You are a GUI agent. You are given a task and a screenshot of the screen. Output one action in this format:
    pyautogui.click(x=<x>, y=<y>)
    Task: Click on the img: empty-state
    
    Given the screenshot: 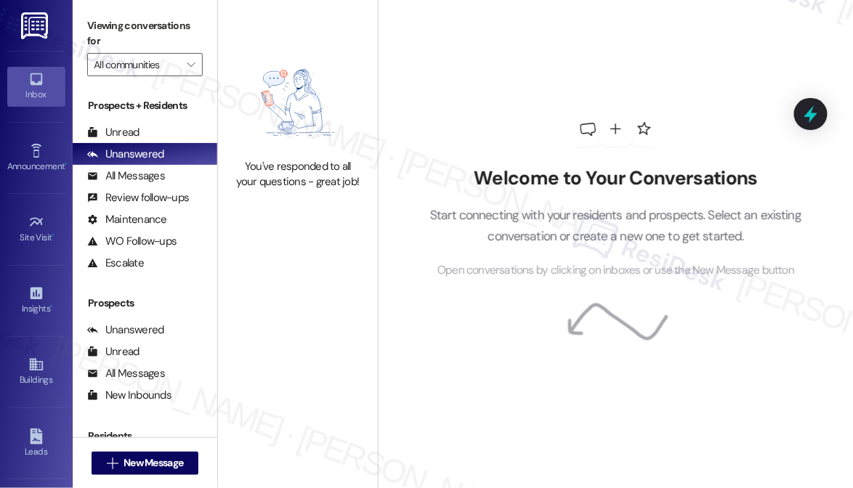 What is the action you would take?
    pyautogui.click(x=298, y=102)
    